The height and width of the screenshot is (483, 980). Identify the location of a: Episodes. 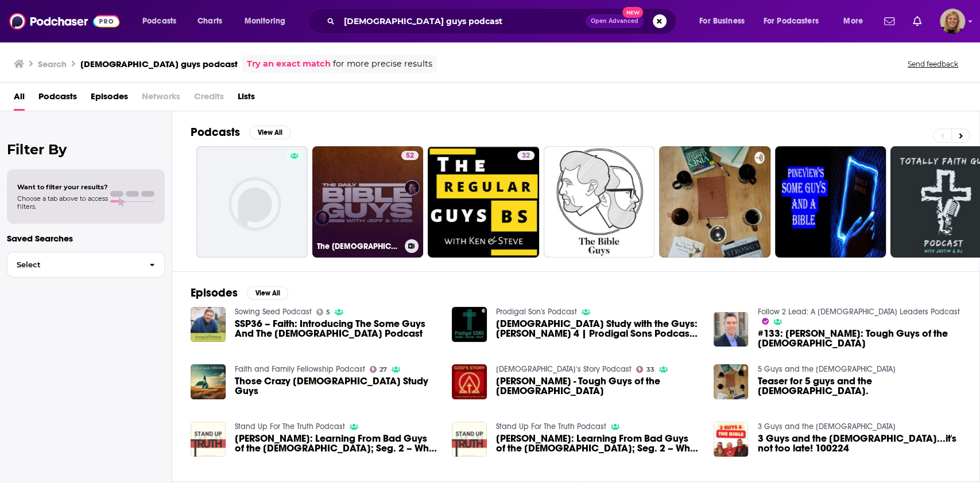
(109, 99).